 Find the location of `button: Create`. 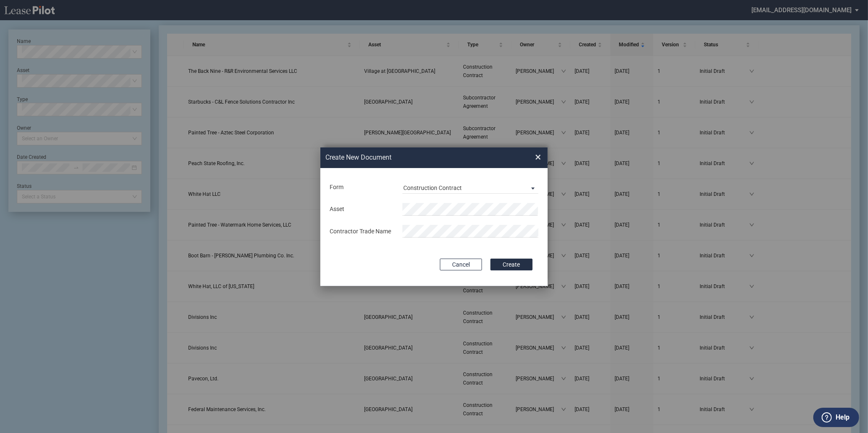

button: Create is located at coordinates (511, 264).